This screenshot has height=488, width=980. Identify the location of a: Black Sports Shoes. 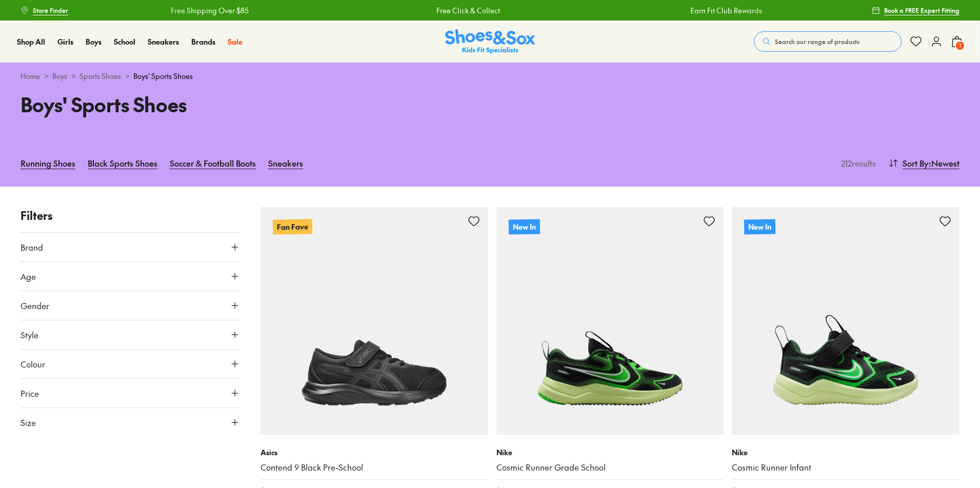
(122, 163).